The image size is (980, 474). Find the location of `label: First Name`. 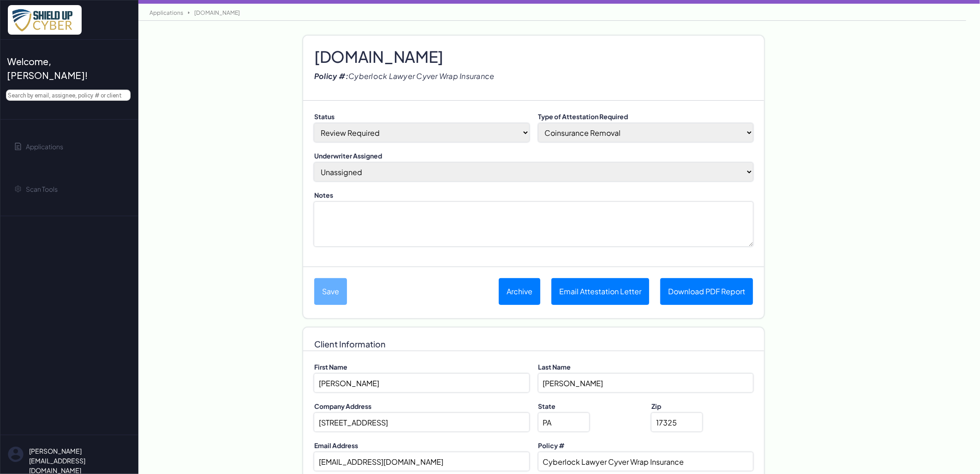

label: First Name is located at coordinates (422, 367).